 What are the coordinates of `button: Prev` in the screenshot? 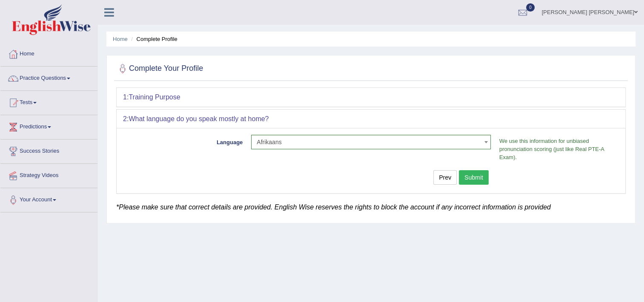 It's located at (445, 177).